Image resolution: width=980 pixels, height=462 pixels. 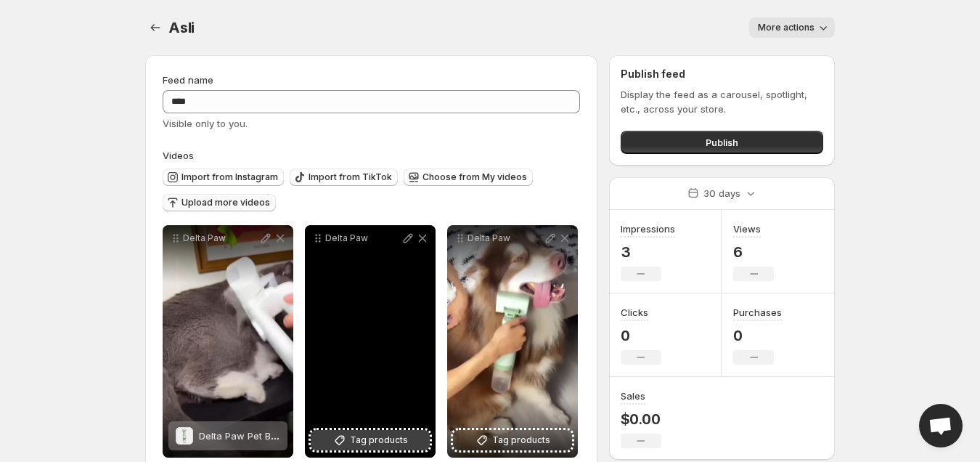 I want to click on span: Videos, so click(x=178, y=155).